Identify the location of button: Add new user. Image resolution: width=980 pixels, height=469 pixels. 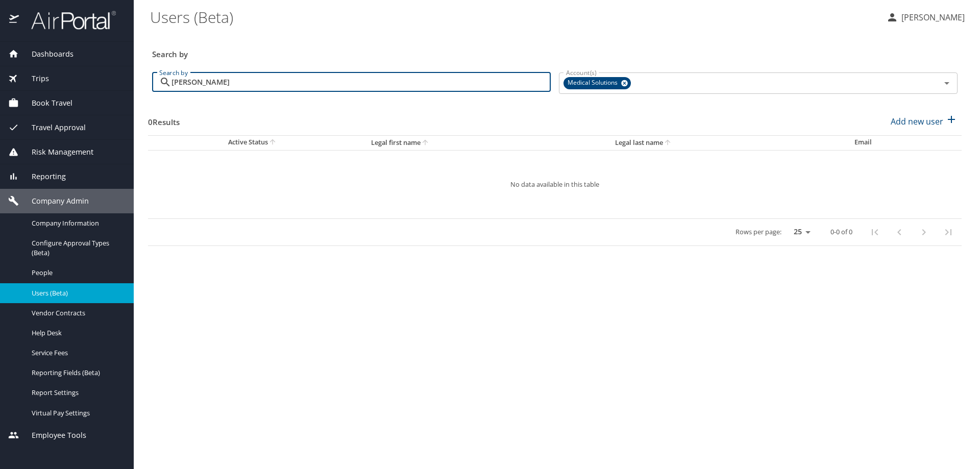
(924, 121).